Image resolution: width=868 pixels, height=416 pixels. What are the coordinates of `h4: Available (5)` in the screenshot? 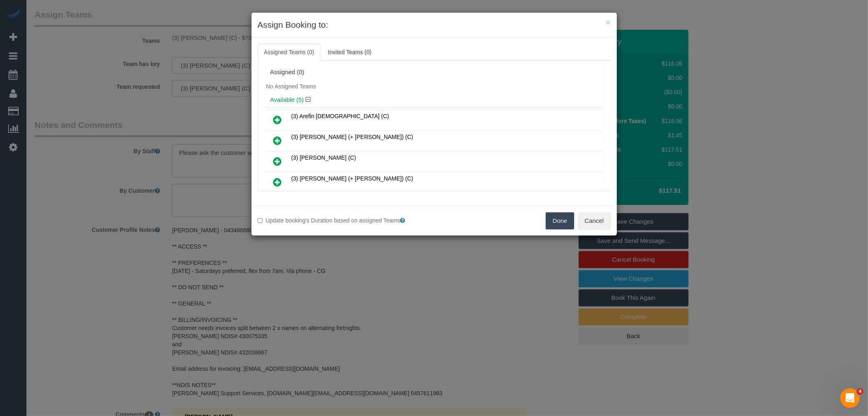 It's located at (434, 99).